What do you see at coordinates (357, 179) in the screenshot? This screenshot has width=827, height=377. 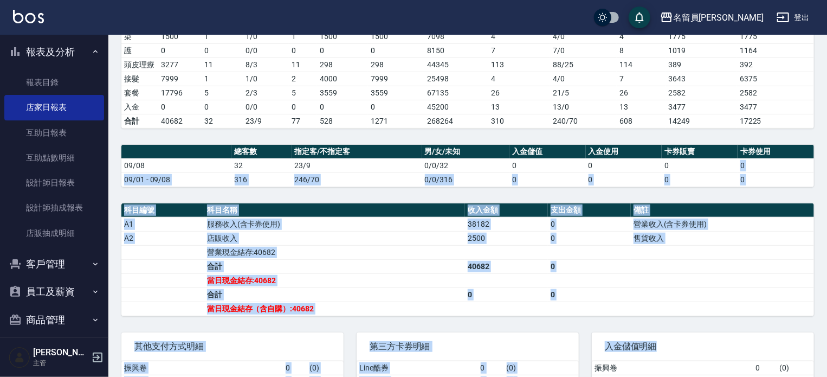 I see `td: 246/70` at bounding box center [357, 179].